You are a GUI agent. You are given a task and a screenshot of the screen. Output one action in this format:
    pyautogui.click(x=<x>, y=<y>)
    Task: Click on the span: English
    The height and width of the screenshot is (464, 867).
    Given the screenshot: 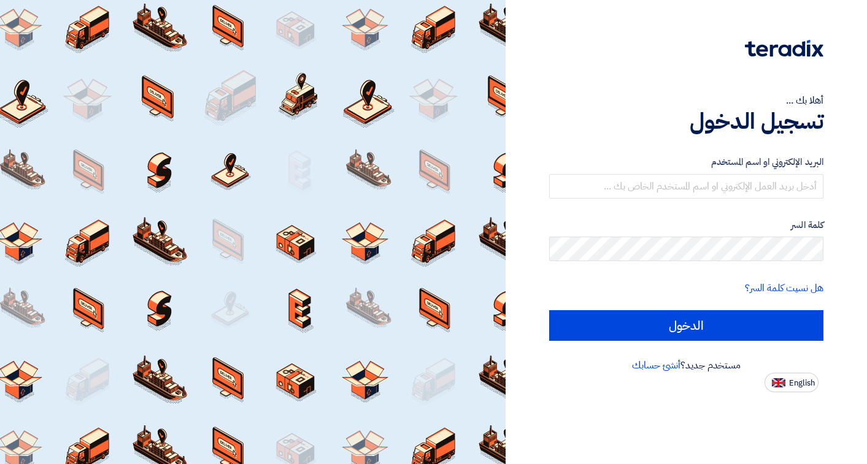 What is the action you would take?
    pyautogui.click(x=802, y=383)
    